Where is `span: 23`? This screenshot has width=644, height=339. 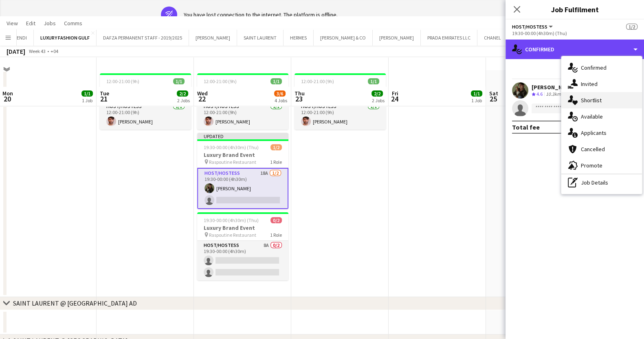 span: 23 is located at coordinates (299, 98).